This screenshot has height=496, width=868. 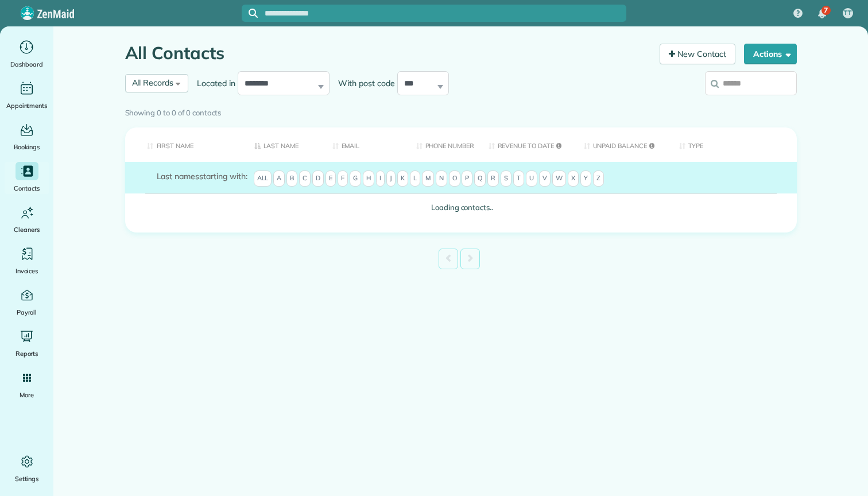 I want to click on a: Bookings, so click(x=26, y=137).